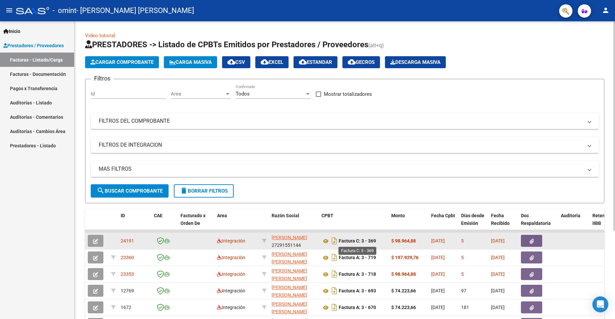 The height and width of the screenshot is (319, 615). Describe the element at coordinates (354, 223) in the screenshot. I see `datatable-header-cell: CPBT` at that location.